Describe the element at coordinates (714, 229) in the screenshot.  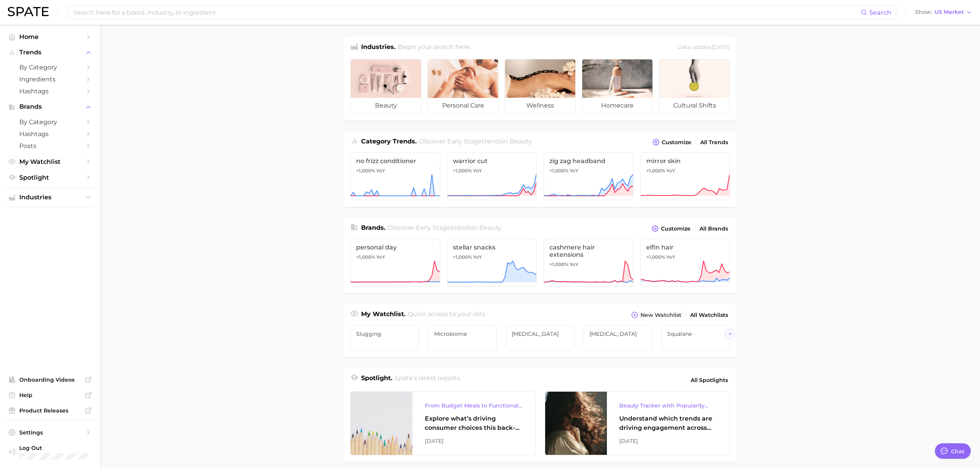
I see `a: All Brands` at that location.